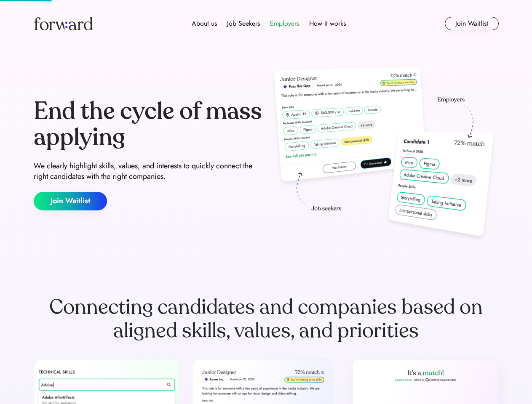 The image size is (532, 404). I want to click on div: Employers, so click(284, 24).